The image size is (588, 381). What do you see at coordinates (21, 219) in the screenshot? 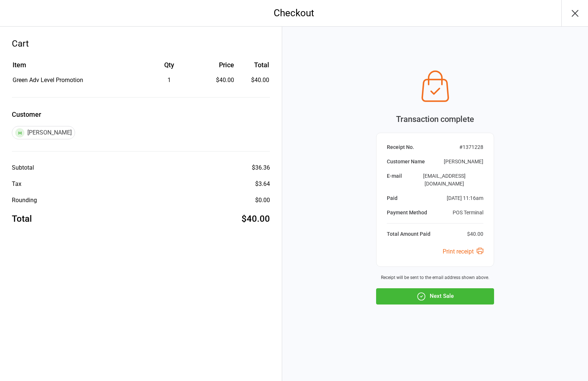
I see `div: Total` at bounding box center [21, 219].